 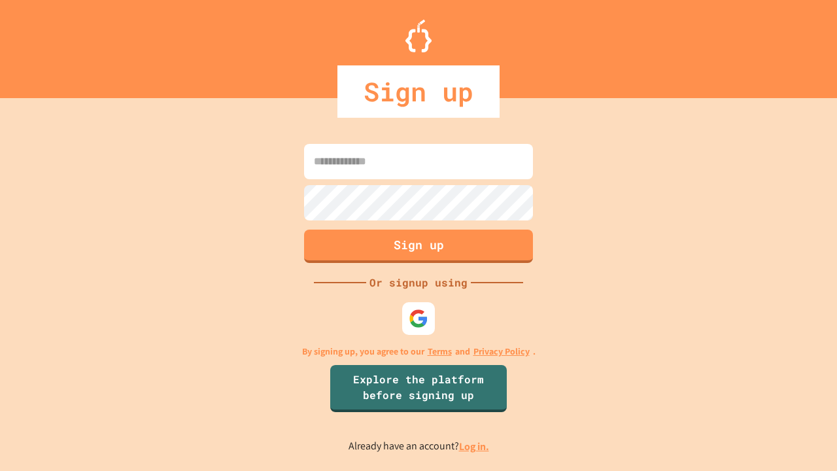 What do you see at coordinates (419, 319) in the screenshot?
I see `img: google-icon.svg` at bounding box center [419, 319].